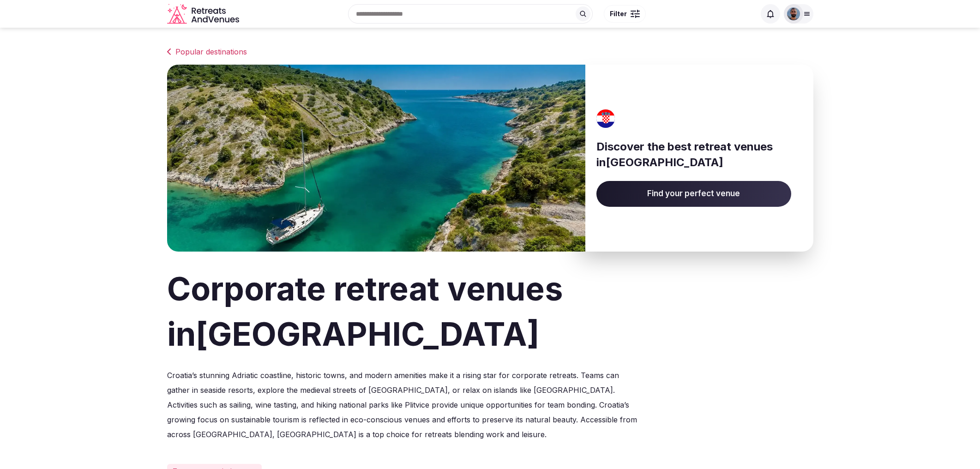 Image resolution: width=980 pixels, height=469 pixels. Describe the element at coordinates (793, 14) in the screenshot. I see `img: oliver.kattan` at that location.